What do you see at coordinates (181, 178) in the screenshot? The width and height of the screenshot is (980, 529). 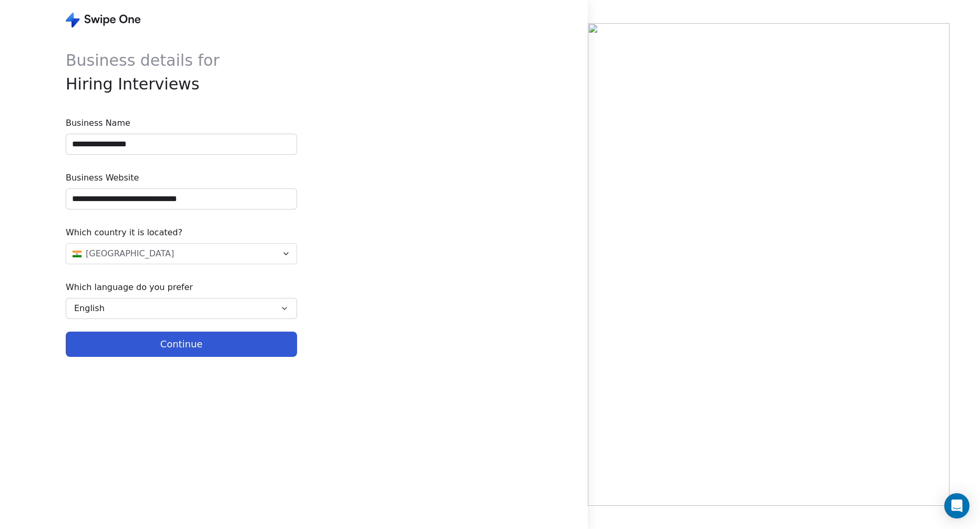 I see `span: Business Website` at bounding box center [181, 178].